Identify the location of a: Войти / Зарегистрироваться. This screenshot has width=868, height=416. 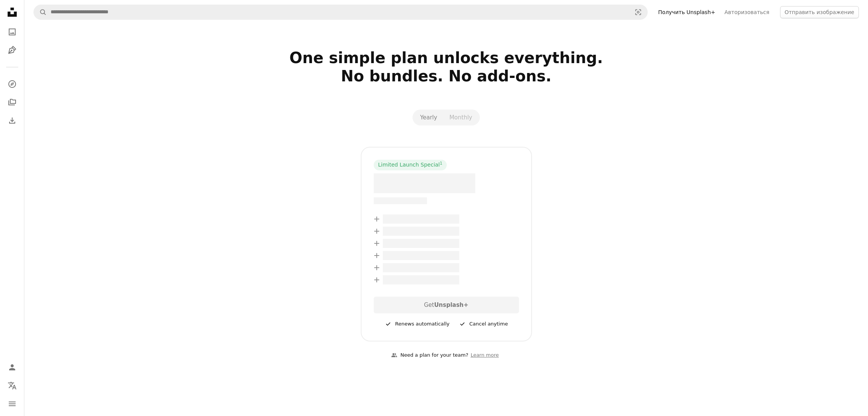
(12, 367).